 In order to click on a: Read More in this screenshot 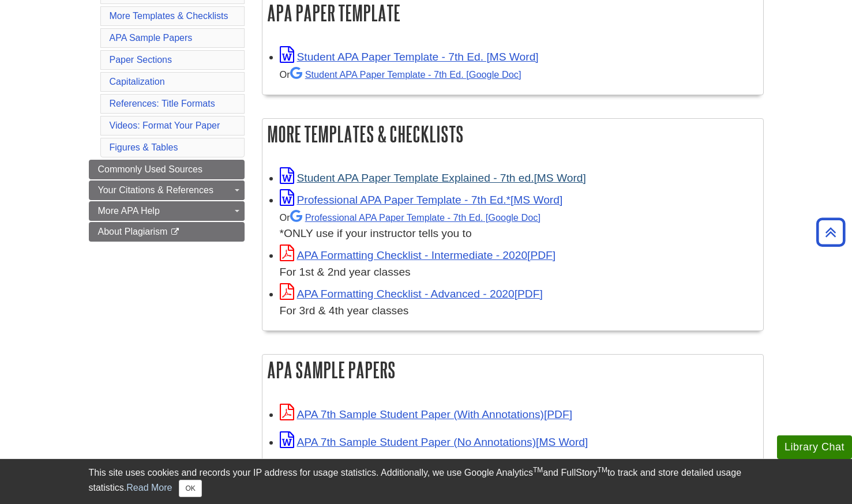, I will do `click(149, 487)`.